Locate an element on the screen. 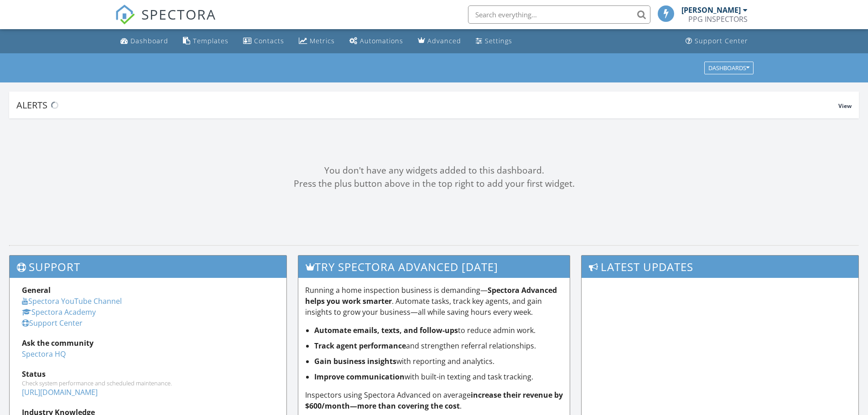  h3: Latest Updates is located at coordinates (720, 267).